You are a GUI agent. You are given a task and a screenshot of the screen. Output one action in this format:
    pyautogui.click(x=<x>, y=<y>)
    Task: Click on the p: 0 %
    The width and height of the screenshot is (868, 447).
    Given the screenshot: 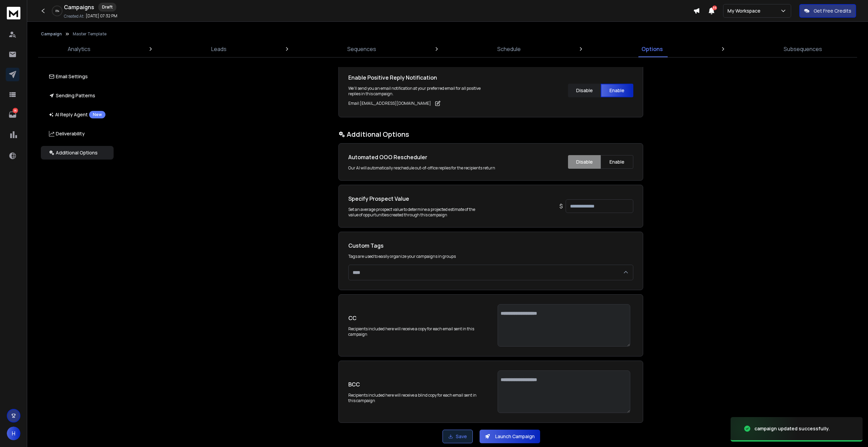 What is the action you would take?
    pyautogui.click(x=57, y=11)
    